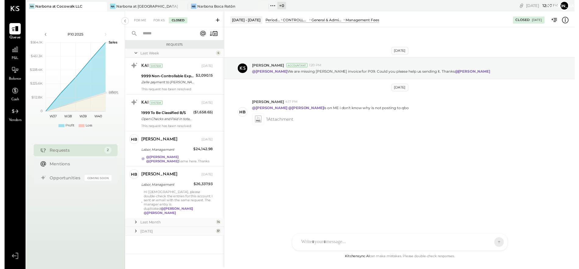  Describe the element at coordinates (175, 226) in the screenshot. I see `div: Last Month` at that location.